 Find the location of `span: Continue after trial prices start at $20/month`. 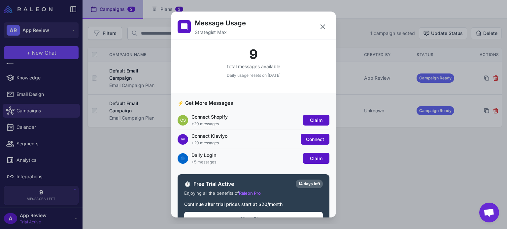

span: Continue after trial prices start at $20/month is located at coordinates (233, 204).